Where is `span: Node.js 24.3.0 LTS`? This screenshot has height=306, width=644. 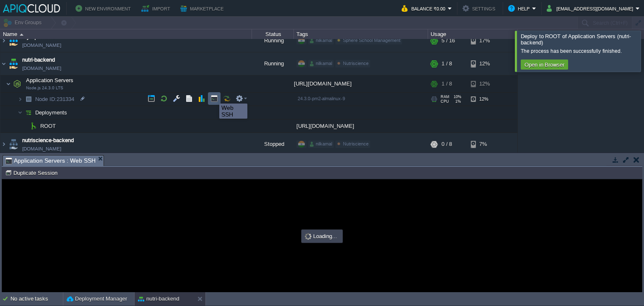 span: Node.js 24.3.0 LTS is located at coordinates (45, 88).